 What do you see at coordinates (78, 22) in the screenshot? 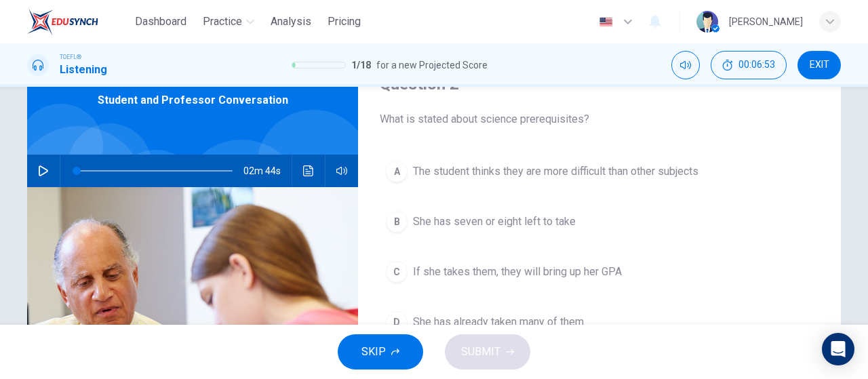
I see `a: EduSynch logo` at bounding box center [78, 22].